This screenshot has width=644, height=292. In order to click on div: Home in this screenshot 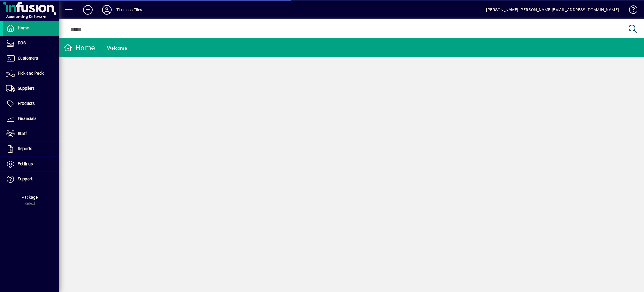, I will do `click(79, 48)`.